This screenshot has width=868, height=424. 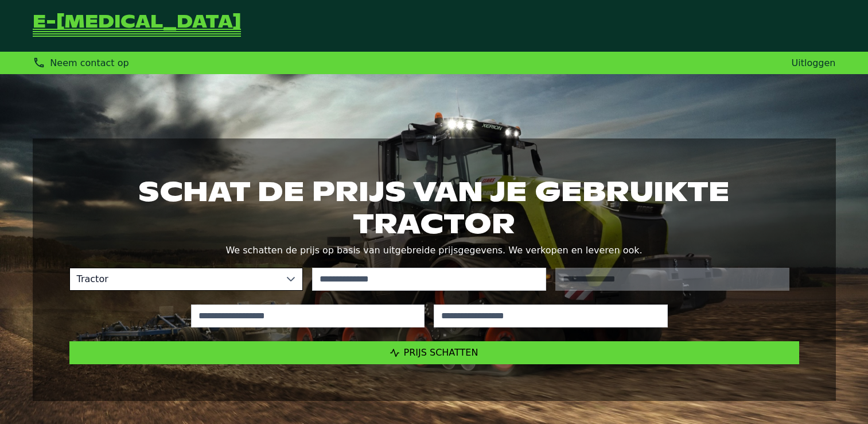 I want to click on a: Terug naar de startpagina, so click(x=136, y=26).